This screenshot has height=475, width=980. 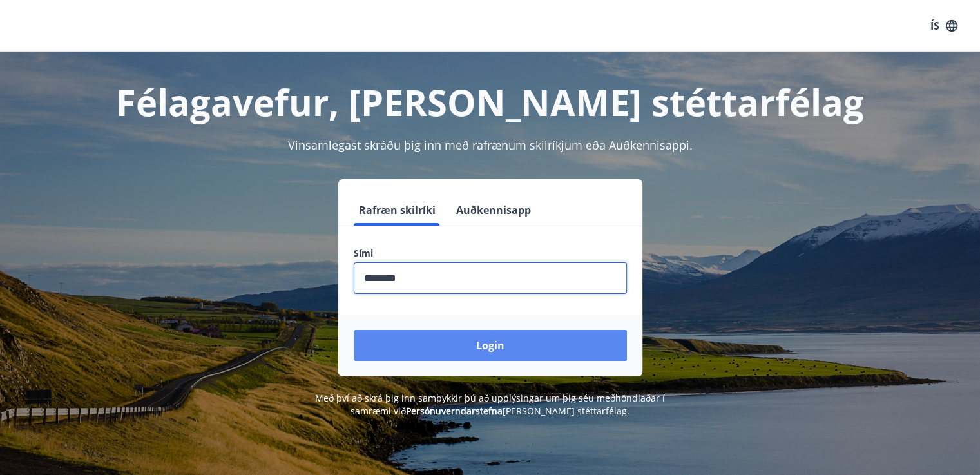 What do you see at coordinates (491, 145) in the screenshot?
I see `span: Vinsamlegast skráðu þig inn með rafrænum skilríkjum eða Auðkennisappi.` at bounding box center [491, 145].